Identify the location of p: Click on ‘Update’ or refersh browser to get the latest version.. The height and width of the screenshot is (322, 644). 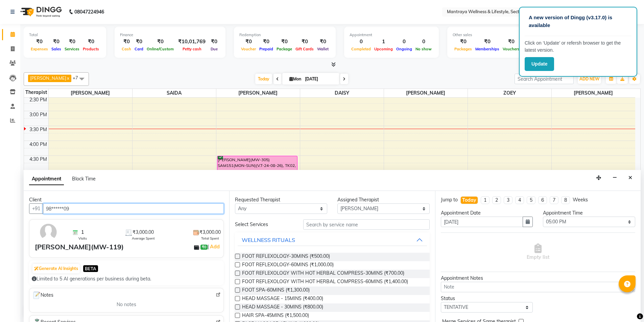
(578, 46).